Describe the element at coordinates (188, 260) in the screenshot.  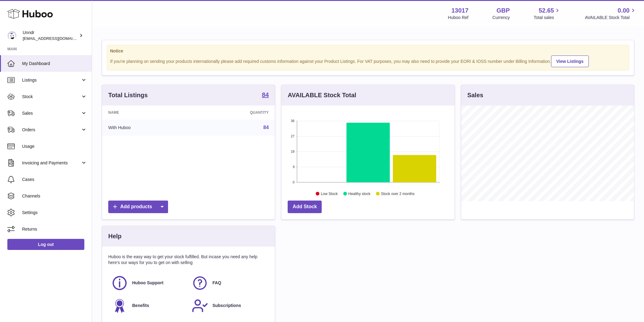
I see `p: Huboo is the easy way to get your stock fulfilled. But incase you need any help here's our ways f...` at that location.